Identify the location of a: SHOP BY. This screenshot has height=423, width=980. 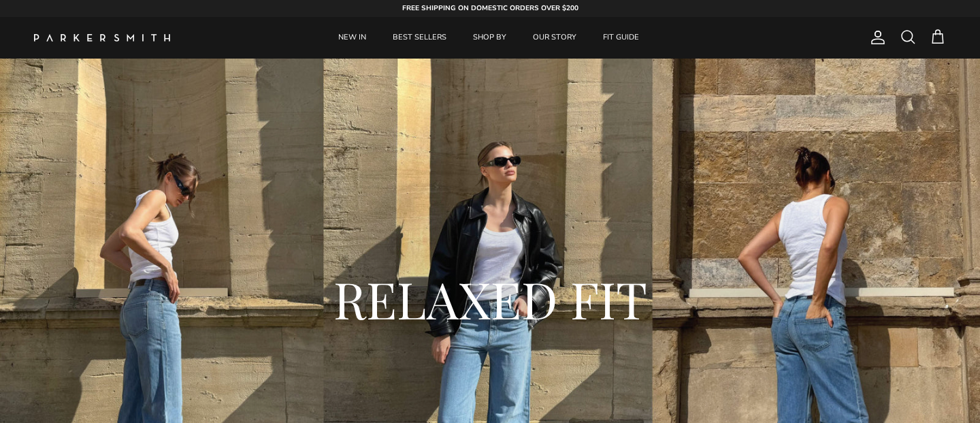
(489, 37).